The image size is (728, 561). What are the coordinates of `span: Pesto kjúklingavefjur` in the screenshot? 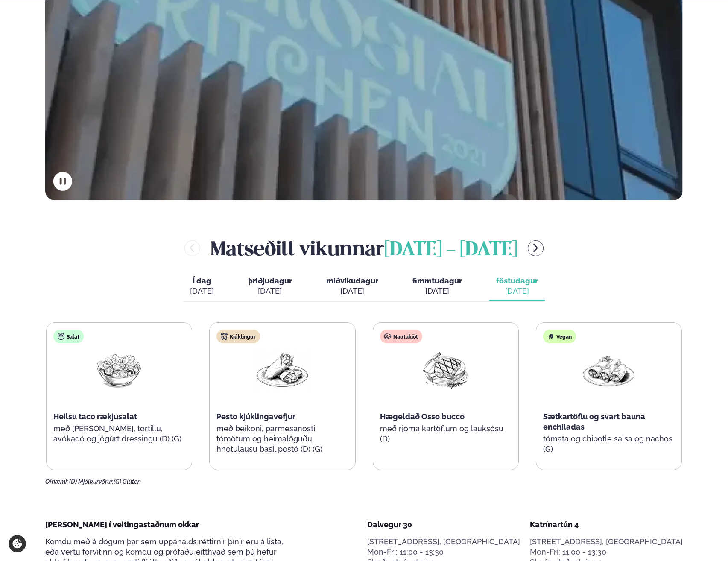 It's located at (256, 416).